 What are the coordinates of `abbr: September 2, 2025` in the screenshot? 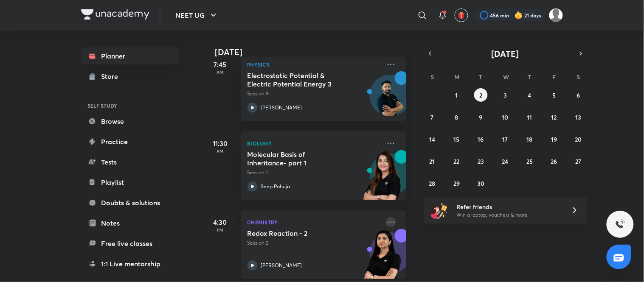 It's located at (481, 95).